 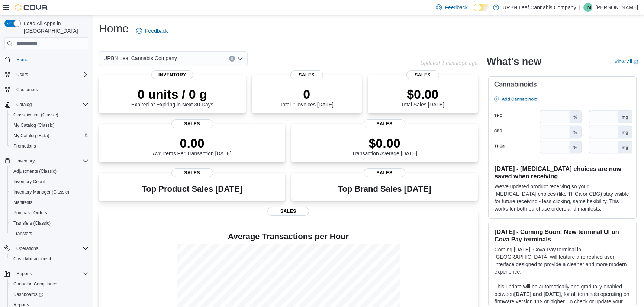 What do you see at coordinates (27, 90) in the screenshot?
I see `a: Customers` at bounding box center [27, 90].